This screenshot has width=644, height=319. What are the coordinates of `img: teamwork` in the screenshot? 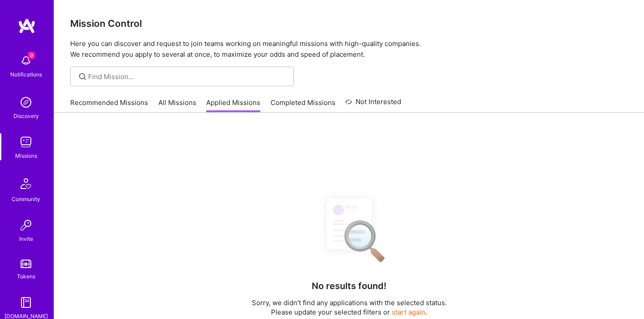 It's located at (26, 142).